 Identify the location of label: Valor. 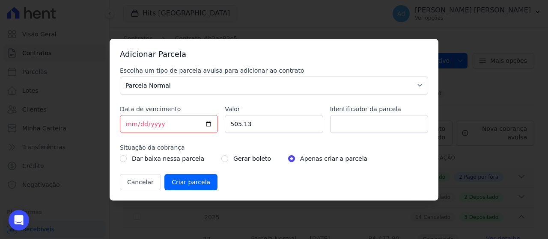
(273, 109).